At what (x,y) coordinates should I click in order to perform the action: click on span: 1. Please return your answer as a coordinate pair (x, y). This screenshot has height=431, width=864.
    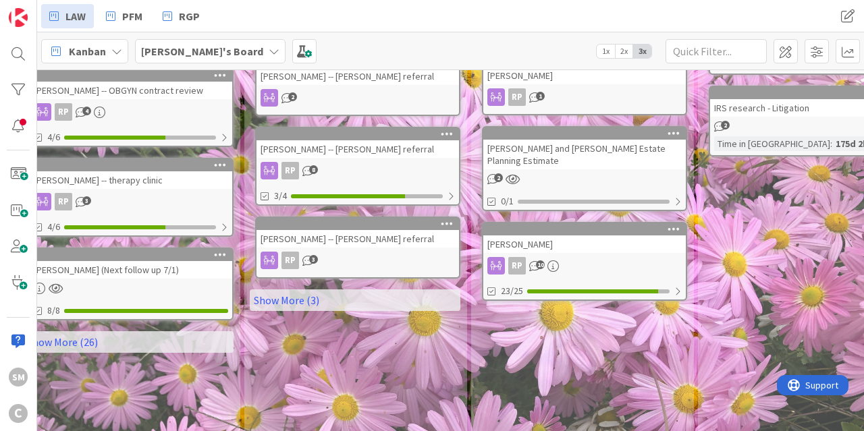
    Looking at the image, I should click on (540, 96).